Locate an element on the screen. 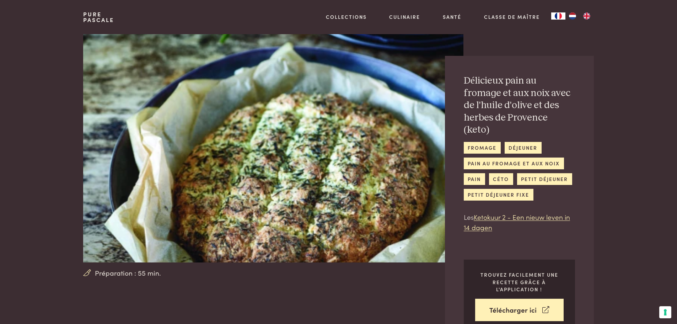 This screenshot has width=677, height=324. h2: Délicieux pain au fromage et aux noix avec de l'huile d'olive et des herbes de Provence (keto) is located at coordinates (519, 105).